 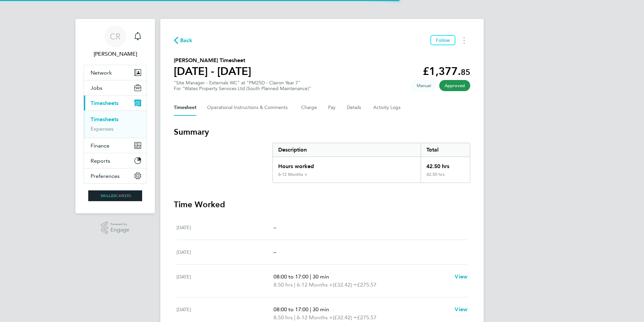 I want to click on a: Go to home page, so click(x=116, y=196).